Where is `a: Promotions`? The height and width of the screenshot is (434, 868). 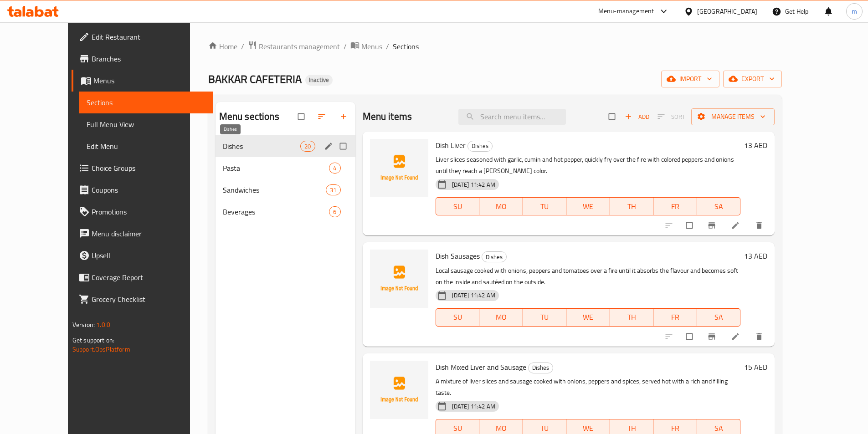 a: Promotions is located at coordinates (142, 212).